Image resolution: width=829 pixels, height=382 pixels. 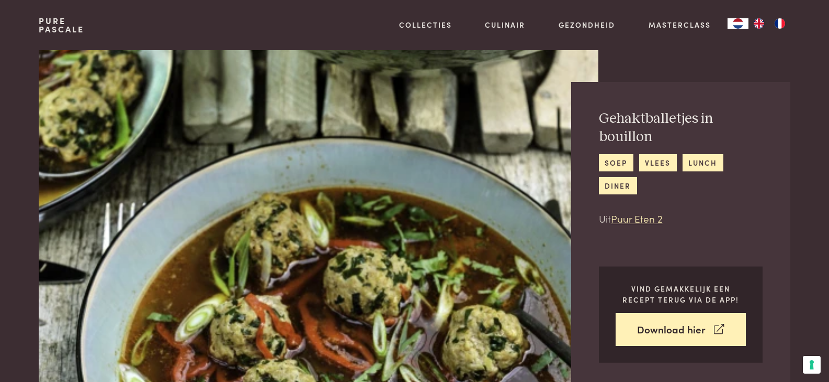 What do you see at coordinates (618, 186) in the screenshot?
I see `a: diner` at bounding box center [618, 186].